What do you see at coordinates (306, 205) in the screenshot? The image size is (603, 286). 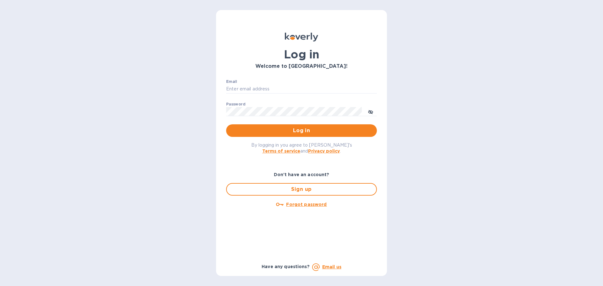 I see `u: Forgot password` at bounding box center [306, 205].